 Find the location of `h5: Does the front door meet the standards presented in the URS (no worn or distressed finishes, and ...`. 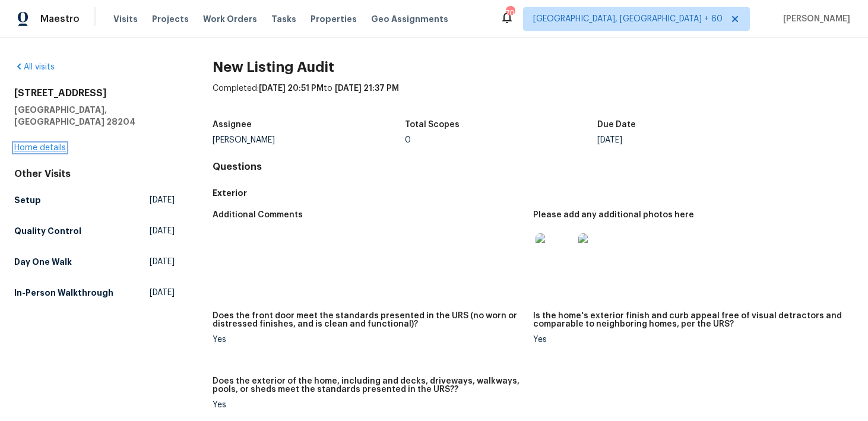

h5: Does the front door meet the standards presented in the URS (no worn or distressed finishes, and ... is located at coordinates (368, 320).